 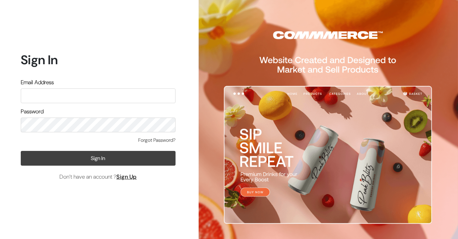 What do you see at coordinates (157, 140) in the screenshot?
I see `a: Forgot Password?` at bounding box center [157, 140].